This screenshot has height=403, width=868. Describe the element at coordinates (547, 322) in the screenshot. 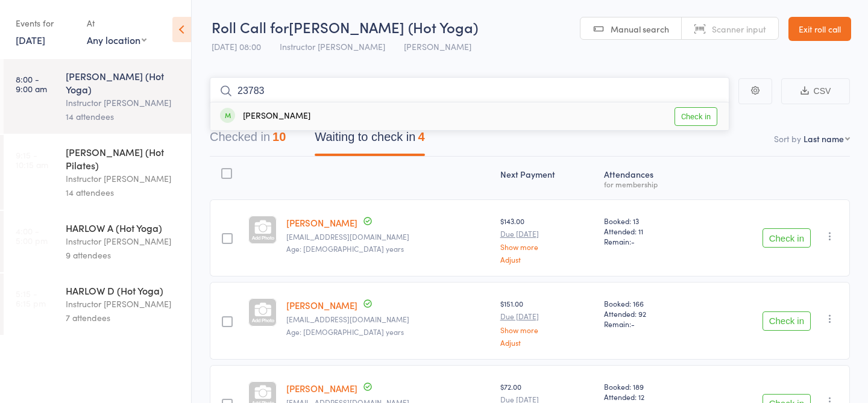

I see `div: $151.00` at that location.